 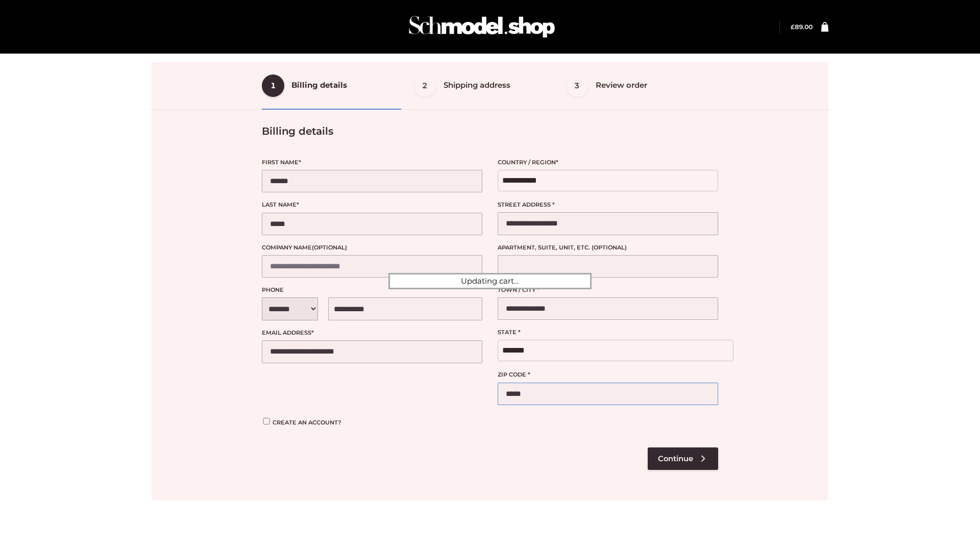 I want to click on img: Schmodel Admin 964, so click(x=482, y=26).